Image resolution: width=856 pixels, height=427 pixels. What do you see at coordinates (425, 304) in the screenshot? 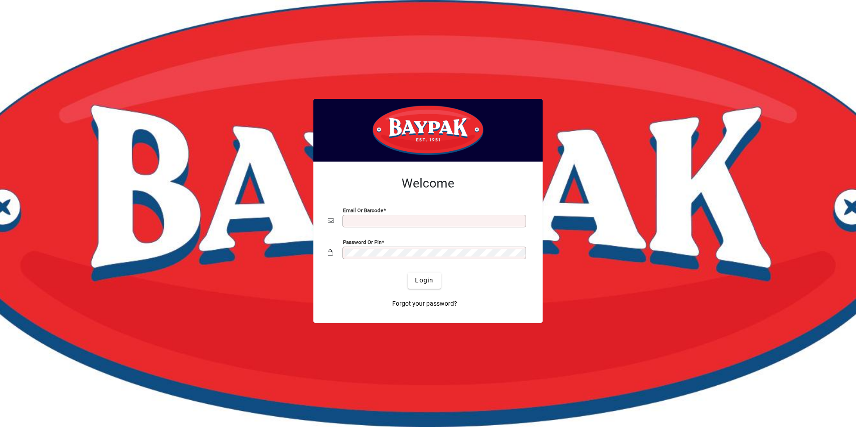
I see `a: Forgot your password?` at bounding box center [425, 304].